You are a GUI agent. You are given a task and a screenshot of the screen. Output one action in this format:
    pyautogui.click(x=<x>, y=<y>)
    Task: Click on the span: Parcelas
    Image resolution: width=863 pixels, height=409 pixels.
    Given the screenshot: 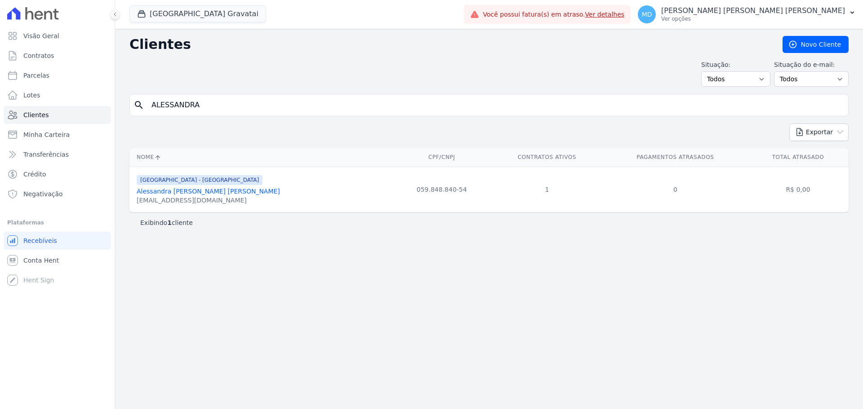 What is the action you would take?
    pyautogui.click(x=36, y=75)
    